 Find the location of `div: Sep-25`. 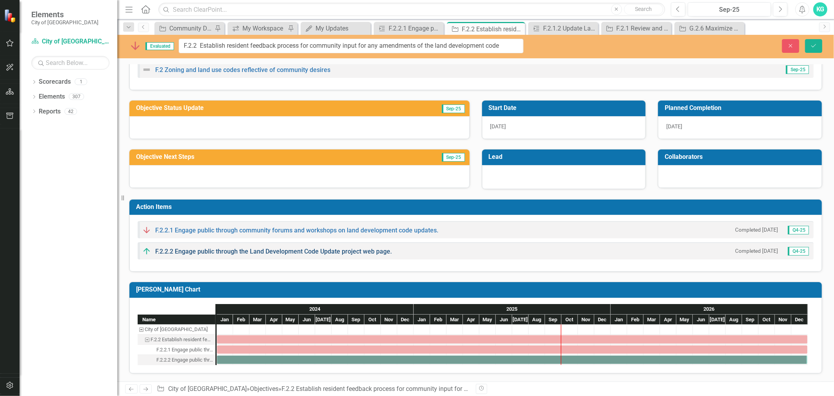

div: Sep-25 is located at coordinates (729, 10).